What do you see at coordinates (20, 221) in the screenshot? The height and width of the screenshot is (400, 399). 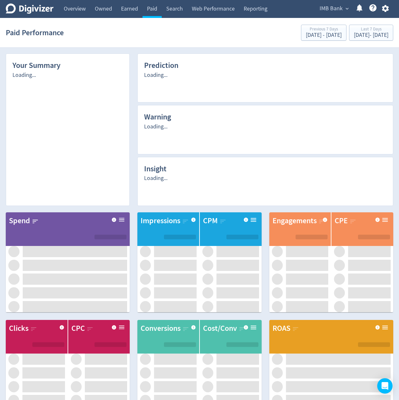 I see `div: Spend` at bounding box center [20, 221].